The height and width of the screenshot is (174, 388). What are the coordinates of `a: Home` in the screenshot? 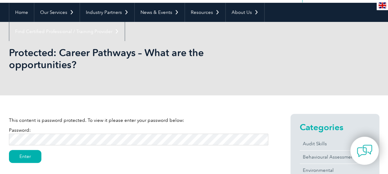 It's located at (22, 12).